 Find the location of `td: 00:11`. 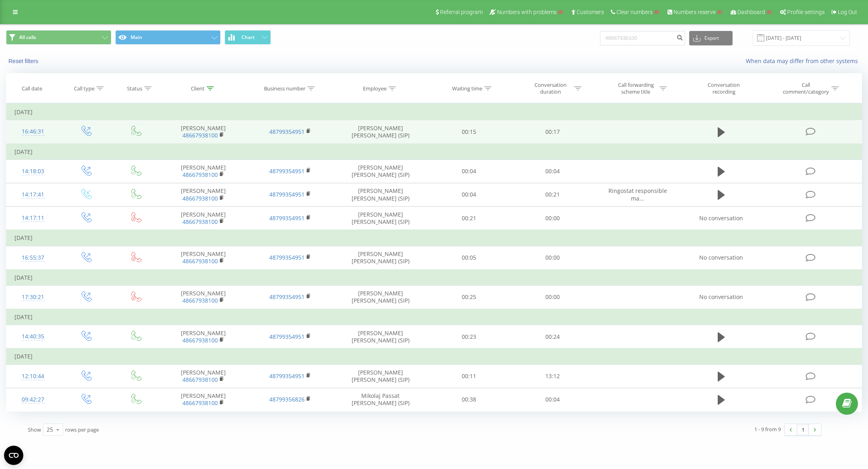

td: 00:11 is located at coordinates (469, 376).